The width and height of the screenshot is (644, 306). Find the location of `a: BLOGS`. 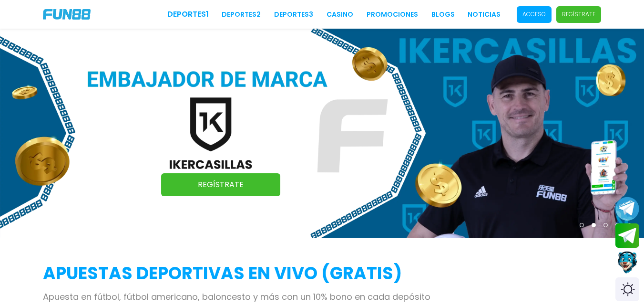

a: BLOGS is located at coordinates (443, 14).